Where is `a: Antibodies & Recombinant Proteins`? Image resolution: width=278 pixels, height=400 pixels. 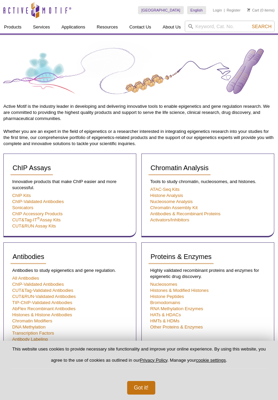
a: Antibodies & Recombinant Proteins is located at coordinates (185, 213).